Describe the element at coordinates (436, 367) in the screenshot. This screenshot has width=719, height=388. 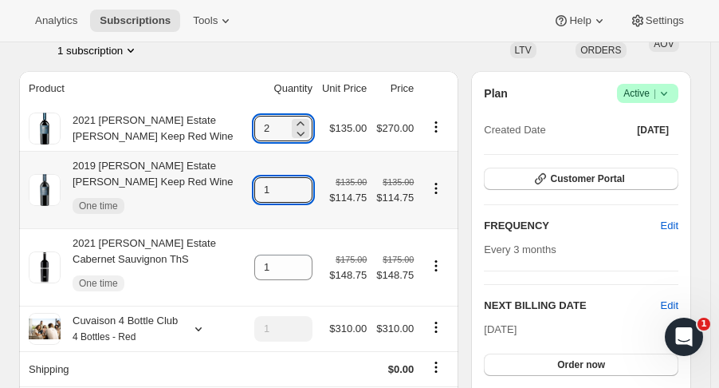
I see `button: Shipping actions` at that location.